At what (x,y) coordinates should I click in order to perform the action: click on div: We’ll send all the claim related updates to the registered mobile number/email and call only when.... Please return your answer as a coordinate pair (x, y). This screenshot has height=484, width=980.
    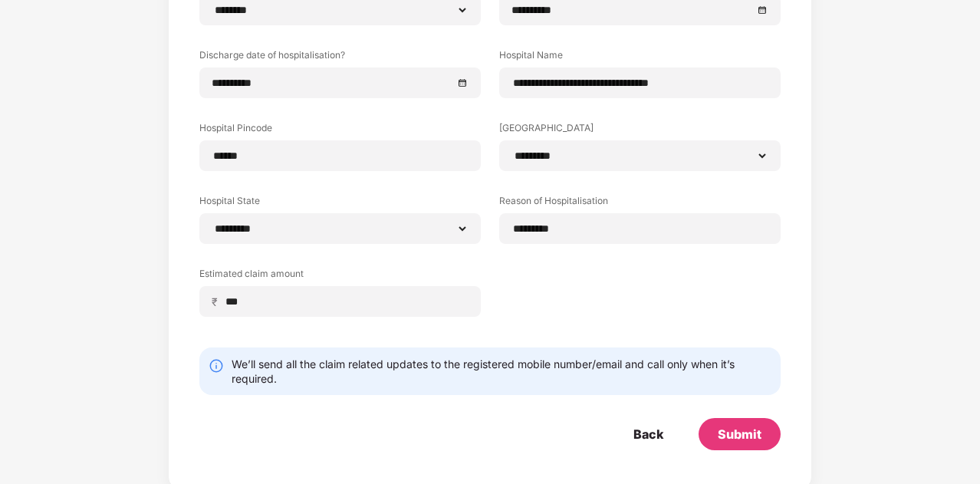
    Looking at the image, I should click on (502, 371).